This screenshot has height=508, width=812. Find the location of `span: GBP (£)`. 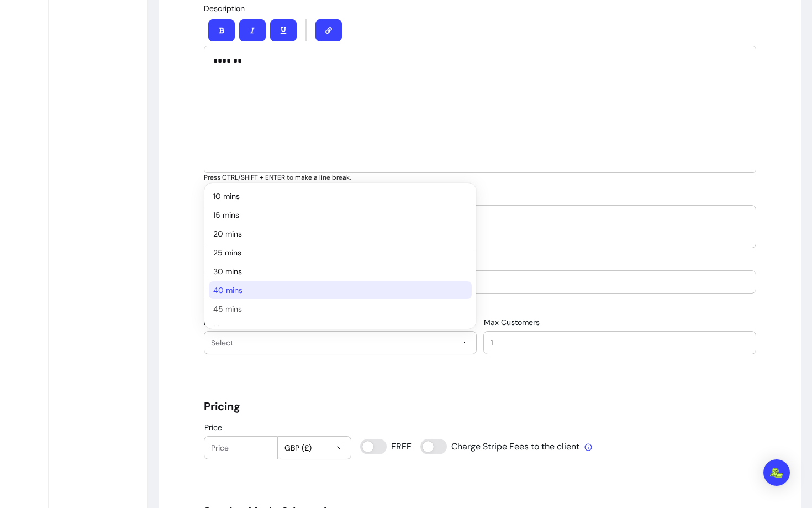

span: GBP (£) is located at coordinates (307, 448).